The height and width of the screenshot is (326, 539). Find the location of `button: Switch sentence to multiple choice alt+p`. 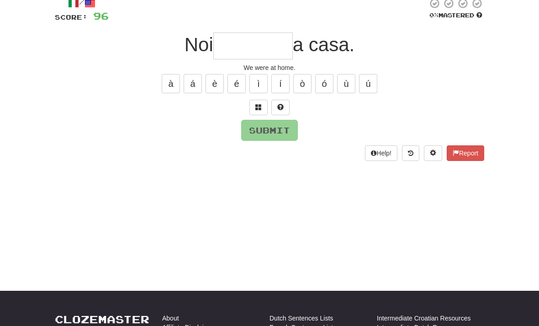

button: Switch sentence to multiple choice alt+p is located at coordinates (259, 107).